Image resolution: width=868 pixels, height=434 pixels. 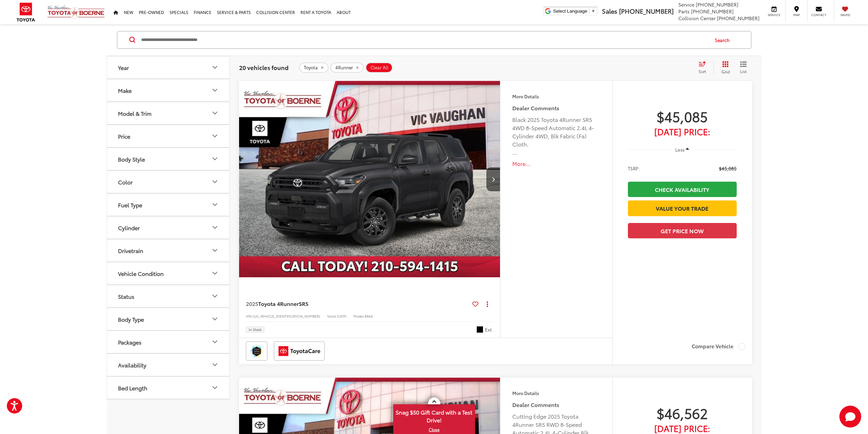 I want to click on button: StatusStatus, so click(x=168, y=296).